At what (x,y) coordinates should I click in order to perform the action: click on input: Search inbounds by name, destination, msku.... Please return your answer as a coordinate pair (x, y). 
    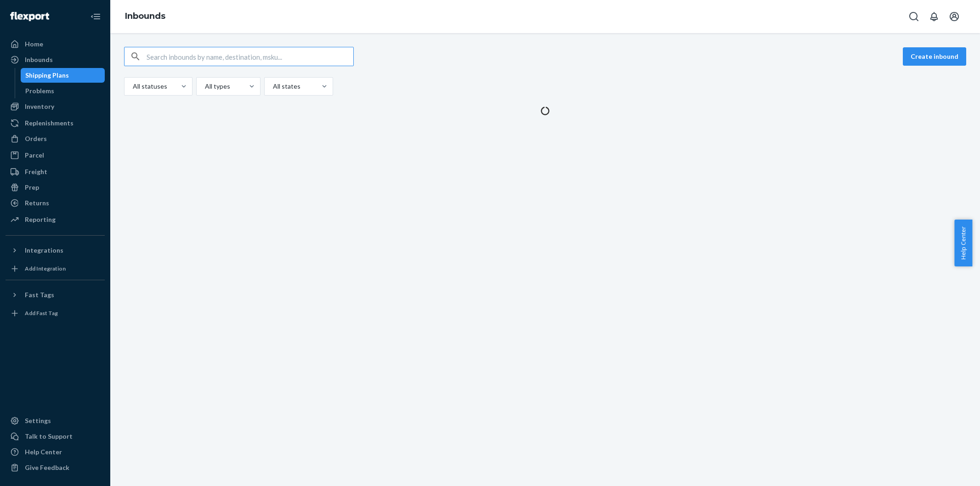
    Looking at the image, I should click on (250, 57).